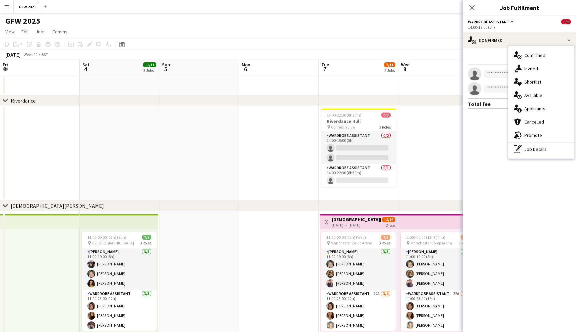 This screenshot has height=332, width=576. Describe the element at coordinates (534, 122) in the screenshot. I see `span: Cancelled` at that location.